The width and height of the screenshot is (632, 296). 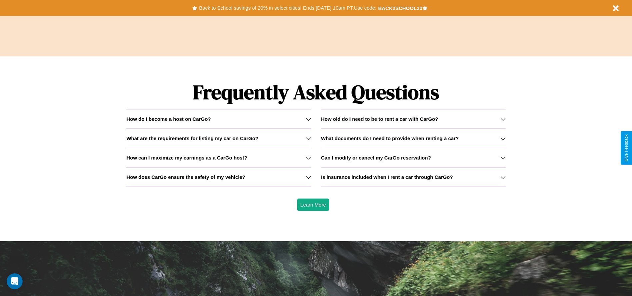 What do you see at coordinates (380, 119) in the screenshot?
I see `h3: How old do I need to be to rent a car with CarGo?` at bounding box center [380, 119].